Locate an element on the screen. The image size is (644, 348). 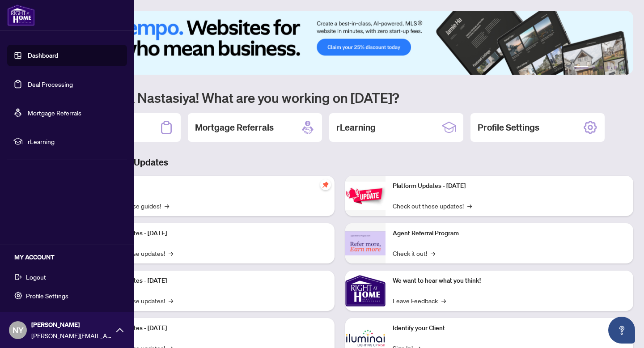
img: We want to hear what you think! is located at coordinates (365, 291).